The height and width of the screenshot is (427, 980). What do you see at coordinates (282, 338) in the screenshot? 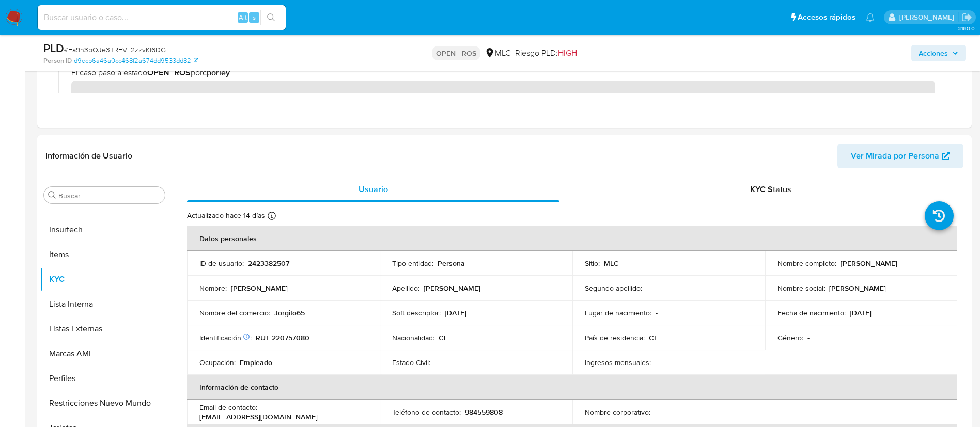
I see `p: RUT 220757080` at bounding box center [282, 338].